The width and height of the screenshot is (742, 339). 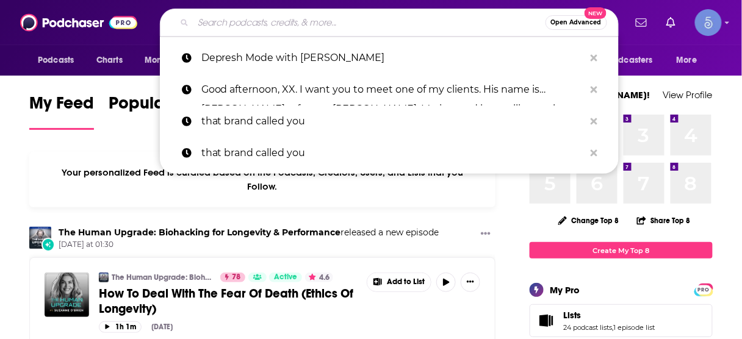 What do you see at coordinates (166, 60) in the screenshot?
I see `span: Monitoring` at bounding box center [166, 60].